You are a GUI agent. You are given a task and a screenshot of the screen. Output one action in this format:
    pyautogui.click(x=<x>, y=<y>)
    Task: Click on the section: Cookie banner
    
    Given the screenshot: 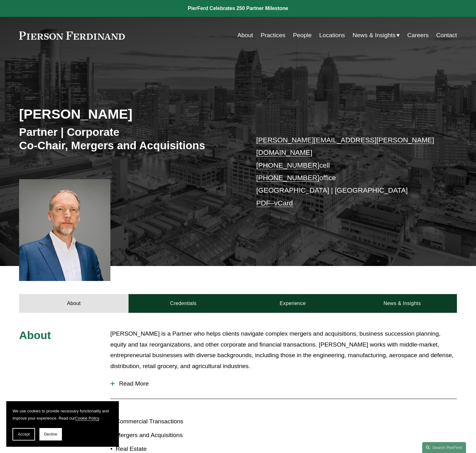 What is the action you would take?
    pyautogui.click(x=62, y=424)
    